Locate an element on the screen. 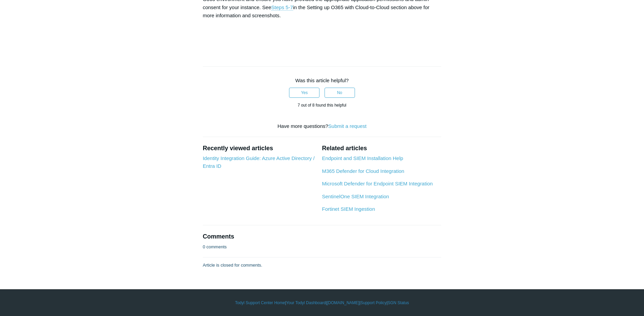 The image size is (644, 316). span: 7 out of 8 found this helpful is located at coordinates (322, 105).